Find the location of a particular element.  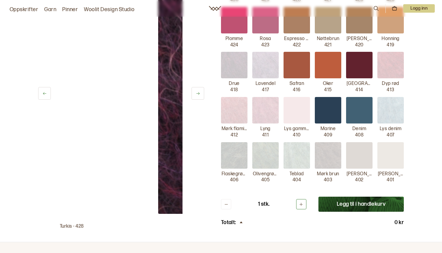

p: Olivengrønn is located at coordinates (265, 174).